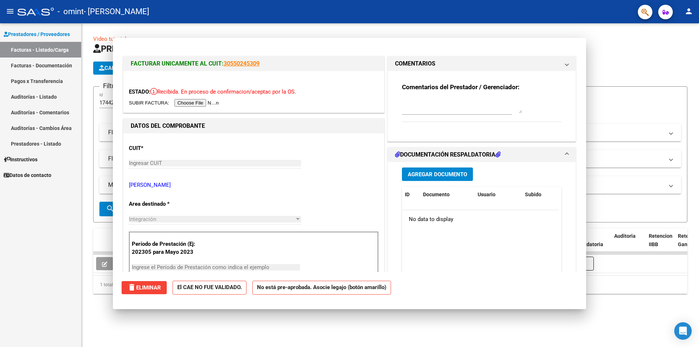  I want to click on datatable-header-cell: Retencion IIBB, so click(660, 244).